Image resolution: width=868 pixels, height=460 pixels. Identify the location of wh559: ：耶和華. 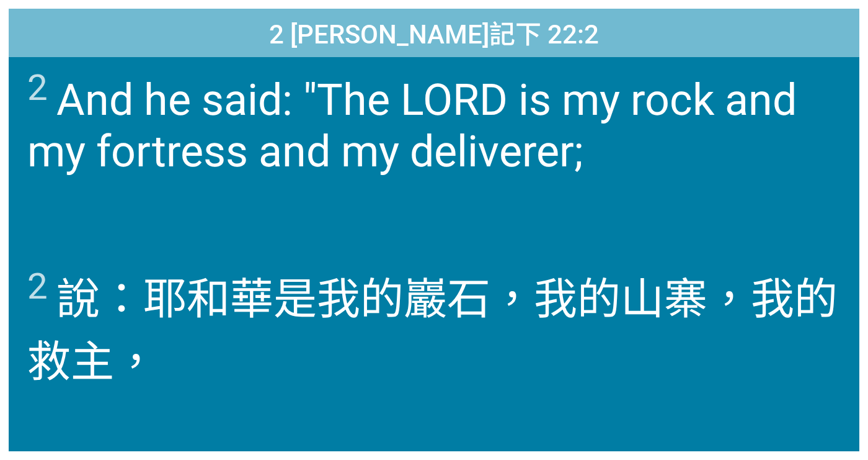
(433, 330).